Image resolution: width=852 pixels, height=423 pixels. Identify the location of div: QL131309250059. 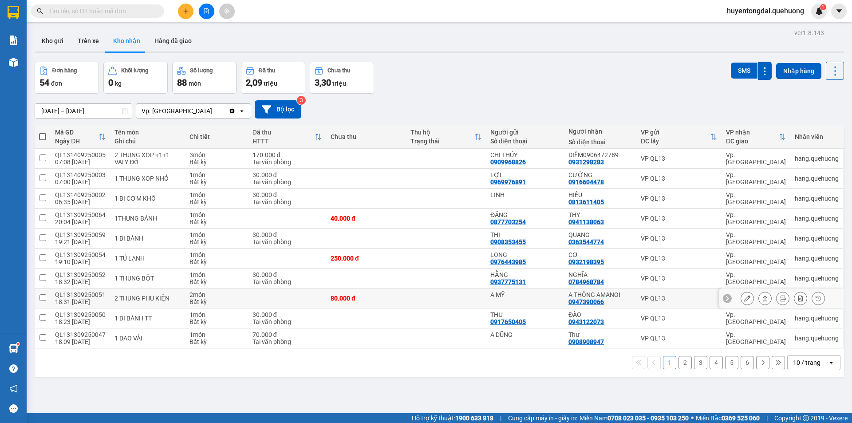
(80, 235).